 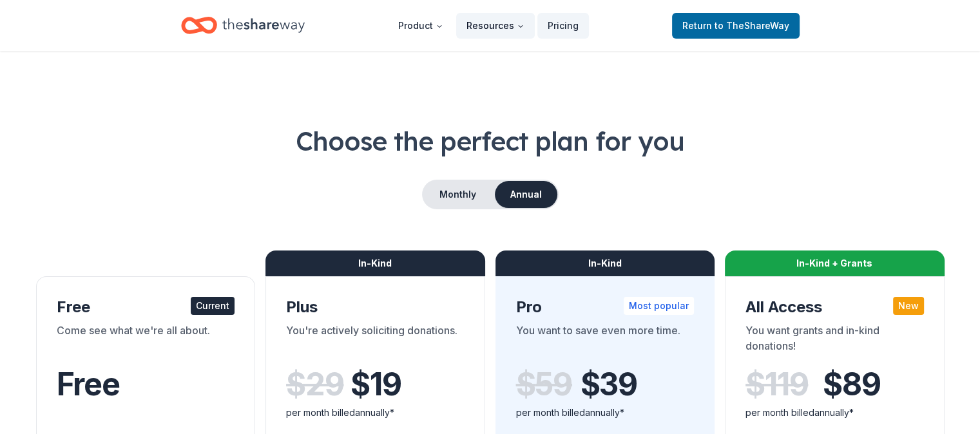 I want to click on span: $ 19, so click(x=376, y=384).